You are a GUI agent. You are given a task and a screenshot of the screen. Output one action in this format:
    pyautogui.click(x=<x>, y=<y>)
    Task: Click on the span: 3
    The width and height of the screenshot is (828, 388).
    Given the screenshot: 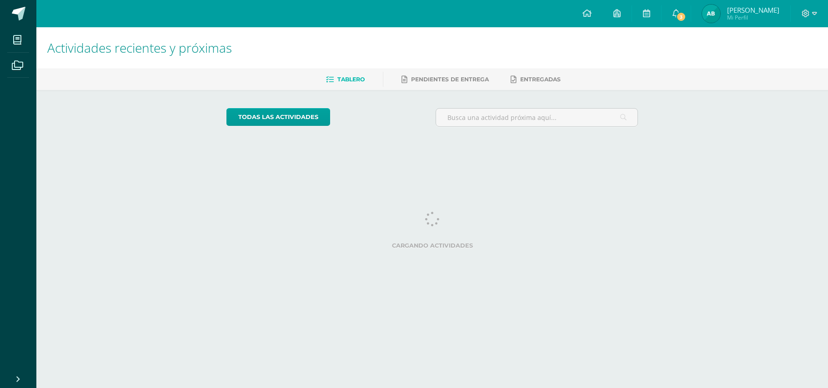 What is the action you would take?
    pyautogui.click(x=681, y=17)
    